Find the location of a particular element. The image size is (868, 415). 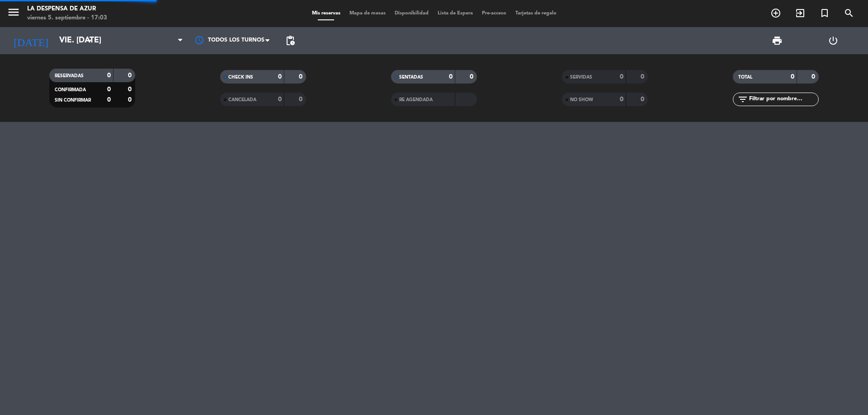

i: power_settings_new is located at coordinates (833, 41).